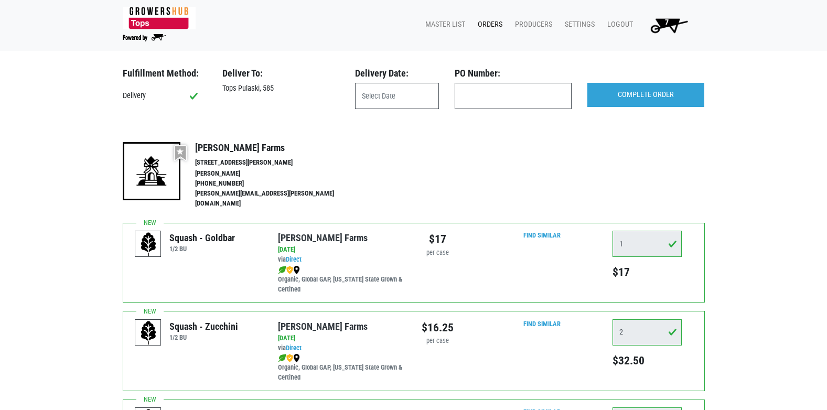 Image resolution: width=827 pixels, height=410 pixels. I want to click on img: 279edf242af8f9d49a69d9d2afa010fb.png, so click(159, 18).